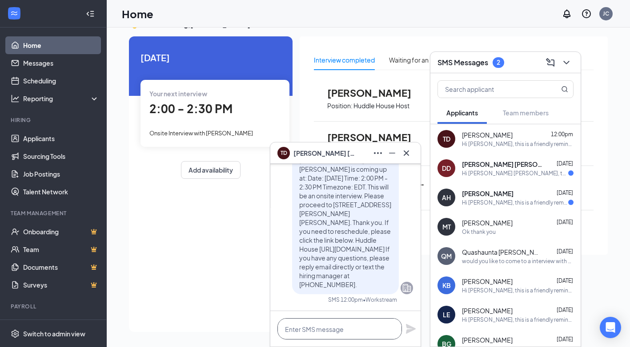 This screenshot has width=630, height=347. What do you see at coordinates (610, 328) in the screenshot?
I see `div: Open Intercom Messenger` at bounding box center [610, 328].